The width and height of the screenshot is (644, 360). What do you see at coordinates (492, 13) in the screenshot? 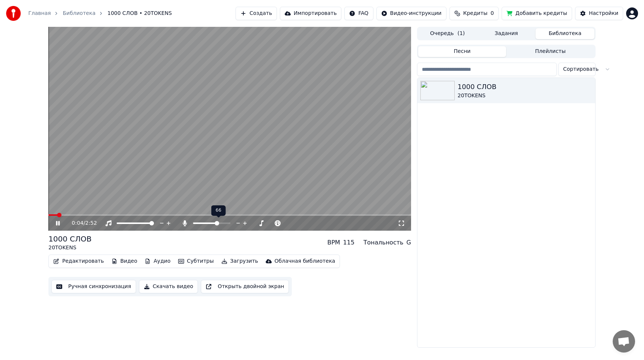
I see `span: 0` at bounding box center [492, 13].